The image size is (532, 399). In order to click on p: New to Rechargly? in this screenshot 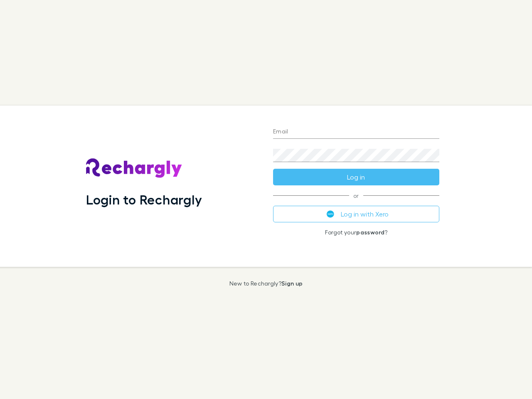, I will do `click(266, 283)`.